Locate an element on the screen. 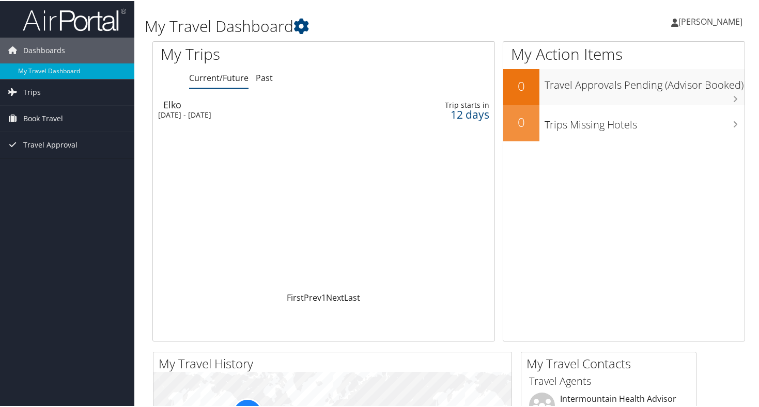 The height and width of the screenshot is (407, 759). h3: Trips Missing Hotels is located at coordinates (644, 121).